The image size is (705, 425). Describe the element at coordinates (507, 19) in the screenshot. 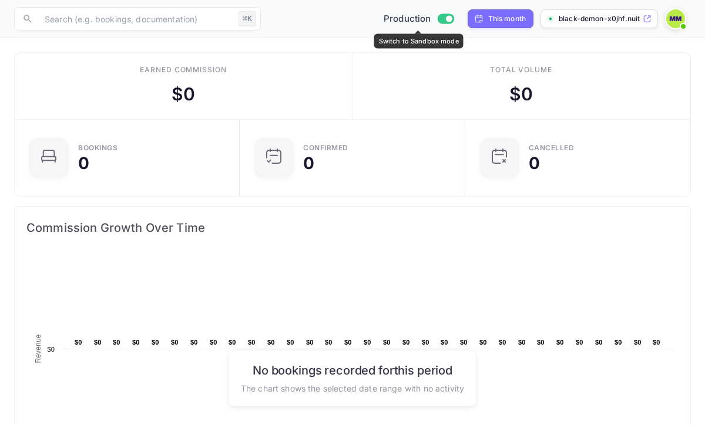

I see `div: This month` at that location.